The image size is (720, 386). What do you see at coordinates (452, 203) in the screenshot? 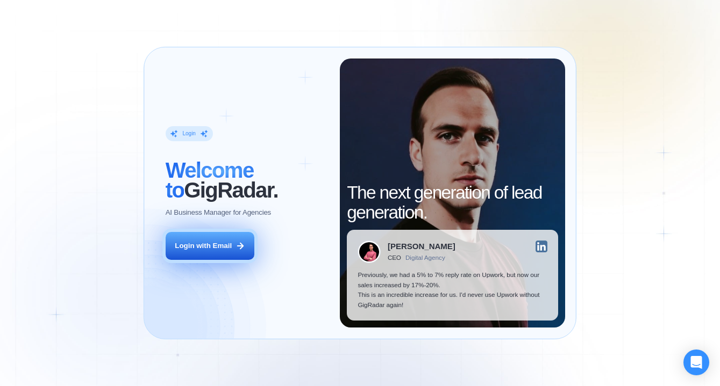
I see `h2: The next generation of lead generation.` at bounding box center [452, 203].